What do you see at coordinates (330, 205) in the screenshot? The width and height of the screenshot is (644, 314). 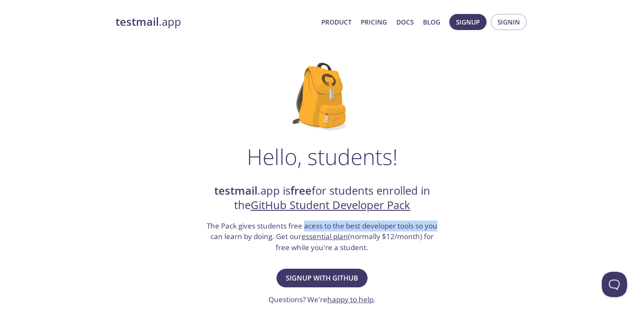 I see `a: GitHub Student Developer Pack` at bounding box center [330, 205].